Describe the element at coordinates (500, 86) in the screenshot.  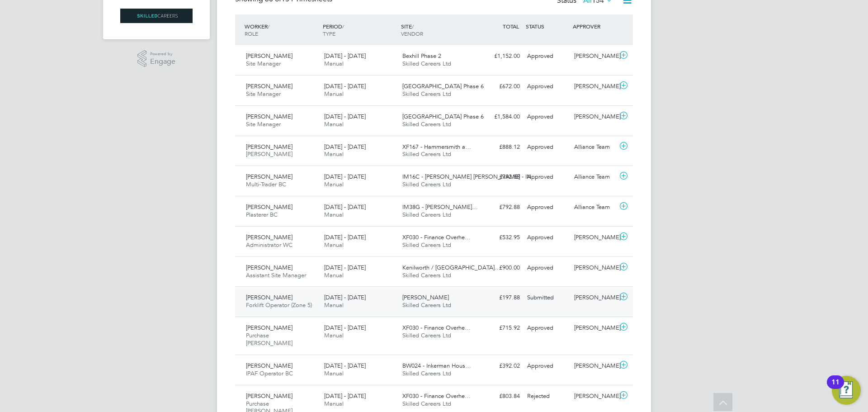
I see `div: £672.00` at that location.